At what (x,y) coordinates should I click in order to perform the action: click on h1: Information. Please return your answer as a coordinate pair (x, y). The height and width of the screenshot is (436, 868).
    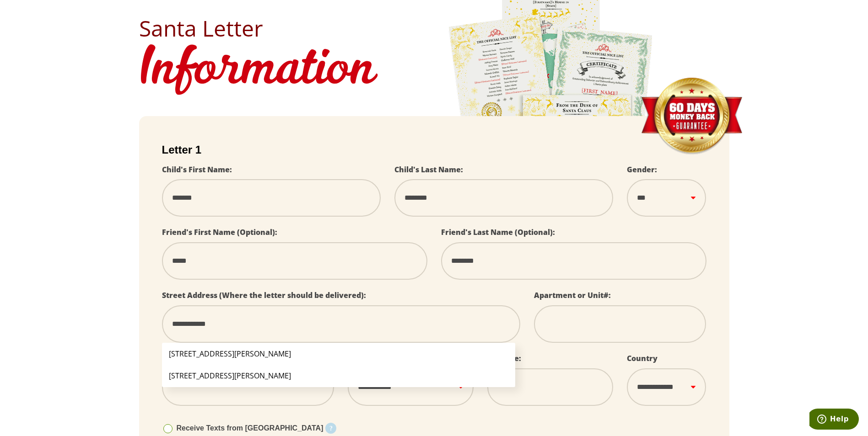
    Looking at the image, I should click on (434, 71).